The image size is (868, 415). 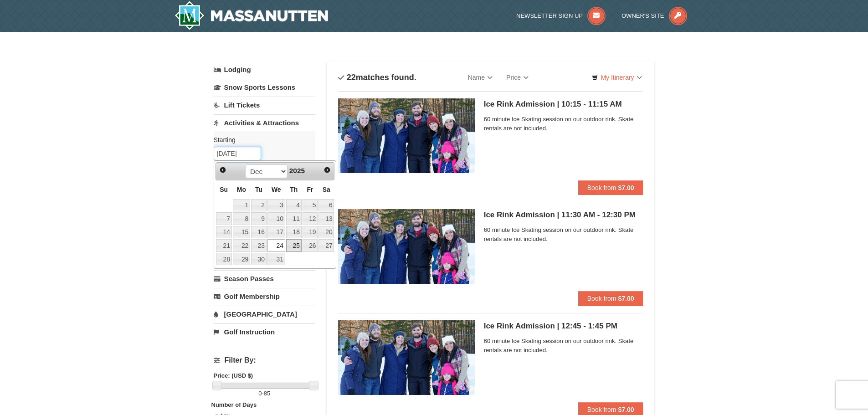 What do you see at coordinates (252, 16) in the screenshot?
I see `a: Massanutten Resort` at bounding box center [252, 16].